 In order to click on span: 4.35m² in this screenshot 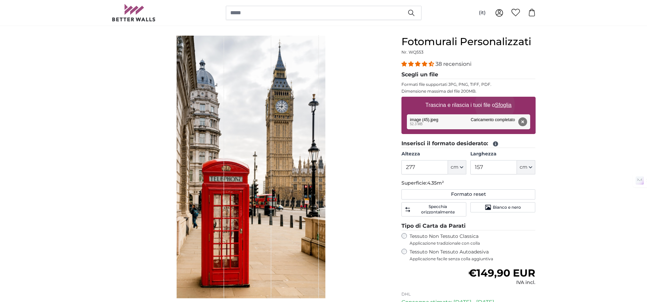, I will do `click(435, 183)`.